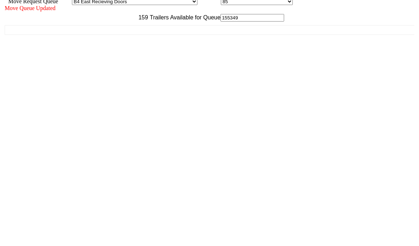 Image resolution: width=419 pixels, height=246 pixels. What do you see at coordinates (184, 17) in the screenshot?
I see `span: Trailers Available for Queue` at bounding box center [184, 17].